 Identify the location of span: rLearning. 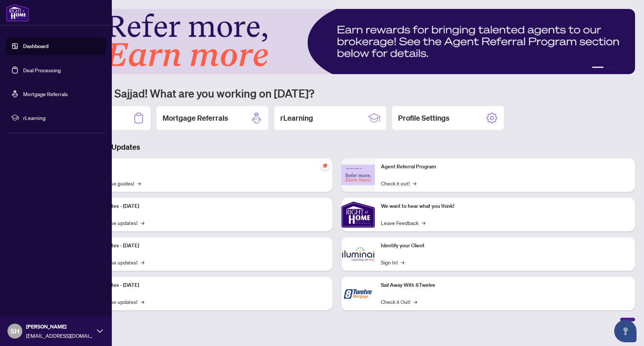
(62, 118).